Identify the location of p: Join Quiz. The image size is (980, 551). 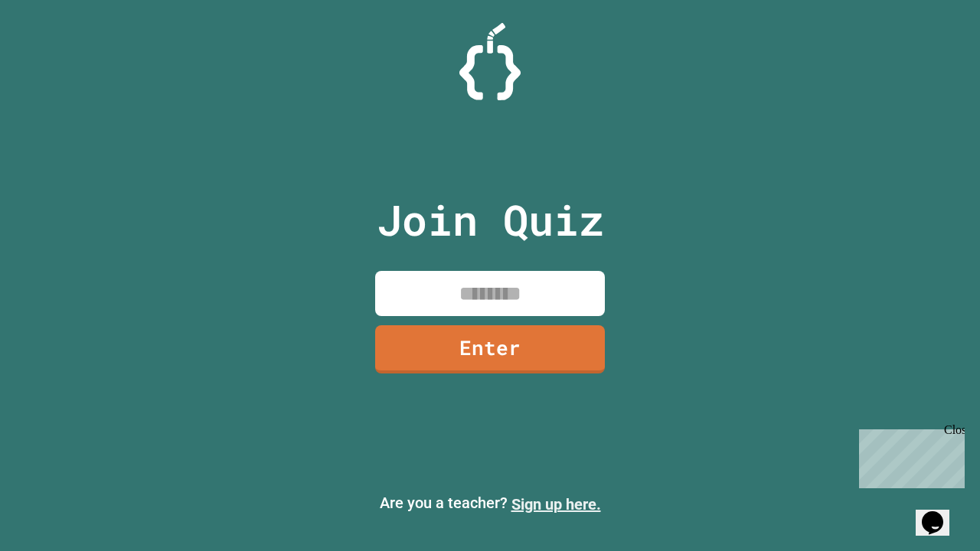
(490, 220).